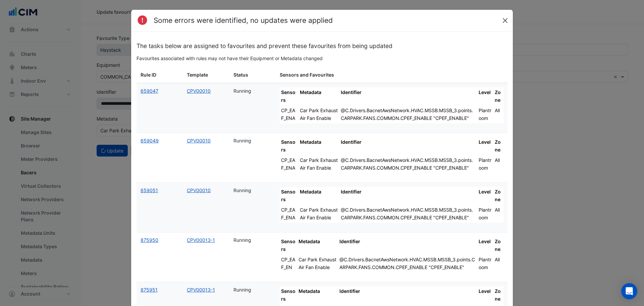 The width and height of the screenshot is (644, 306). I want to click on span: Status, so click(241, 75).